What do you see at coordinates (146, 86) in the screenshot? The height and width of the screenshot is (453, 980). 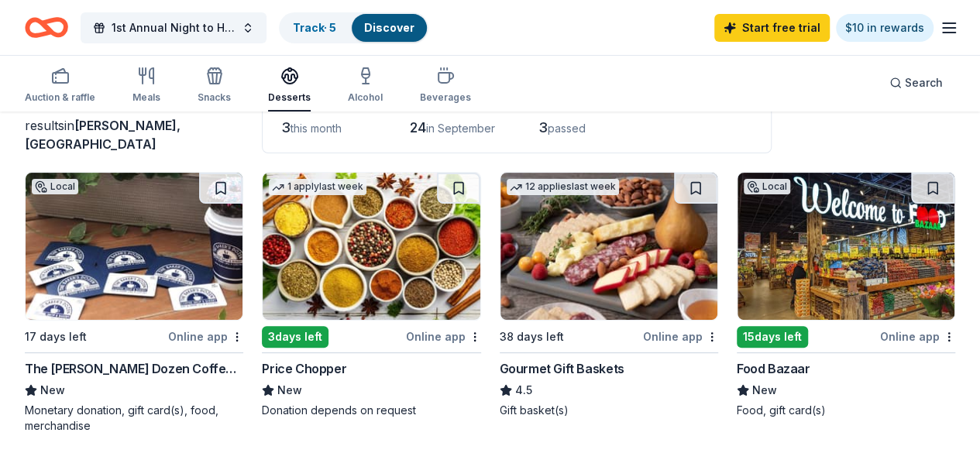 I see `button: Meals` at bounding box center [146, 86].